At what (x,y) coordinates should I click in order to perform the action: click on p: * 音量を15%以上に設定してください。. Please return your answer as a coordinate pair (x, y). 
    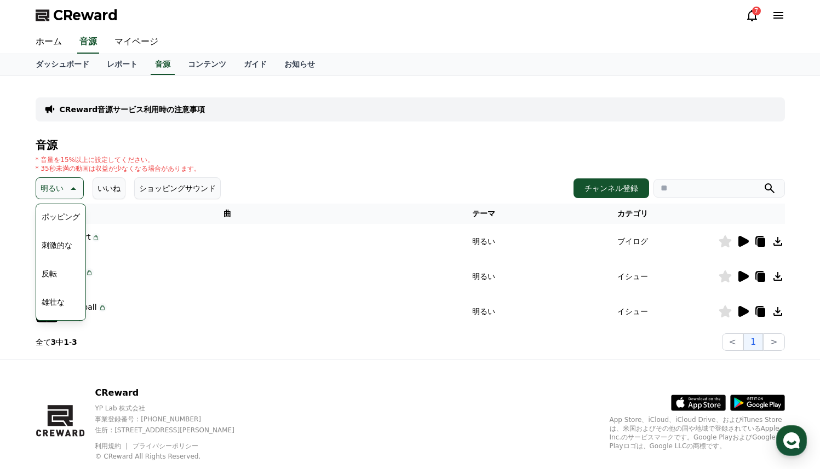
    Looking at the image, I should click on (118, 160).